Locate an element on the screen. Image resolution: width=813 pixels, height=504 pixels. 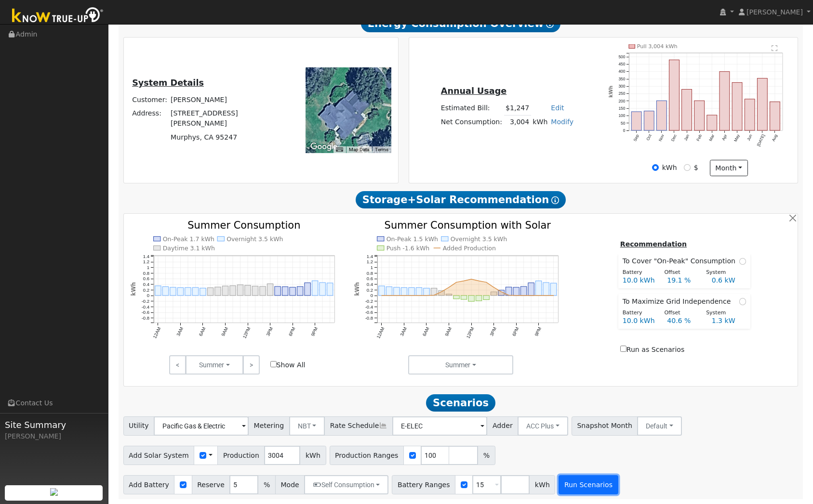
td: Murphys, CA 95247 is located at coordinates (224, 137).